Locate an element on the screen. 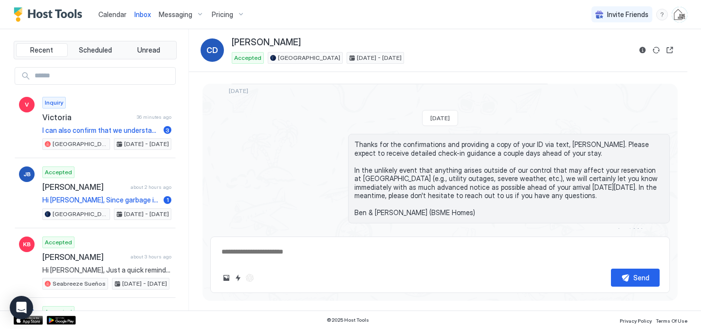 The width and height of the screenshot is (701, 329). span: about 2 hours ago is located at coordinates (151, 187).